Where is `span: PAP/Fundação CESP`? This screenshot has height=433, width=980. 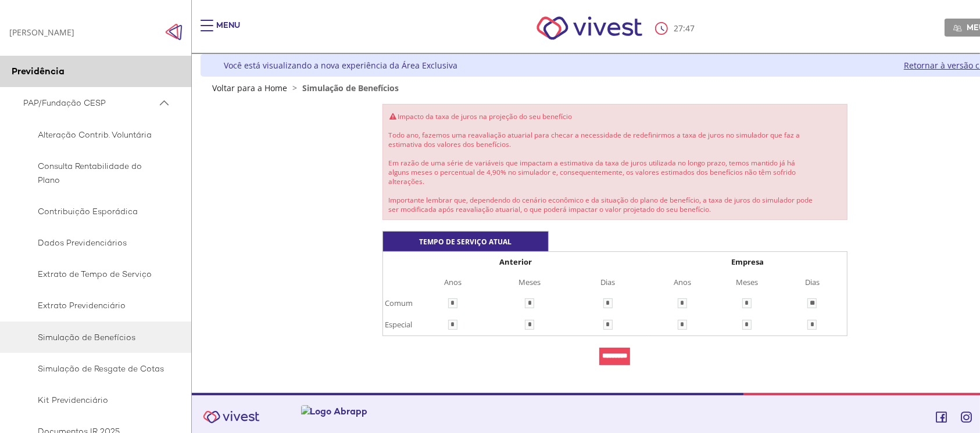 span: PAP/Fundação CESP is located at coordinates (90, 103).